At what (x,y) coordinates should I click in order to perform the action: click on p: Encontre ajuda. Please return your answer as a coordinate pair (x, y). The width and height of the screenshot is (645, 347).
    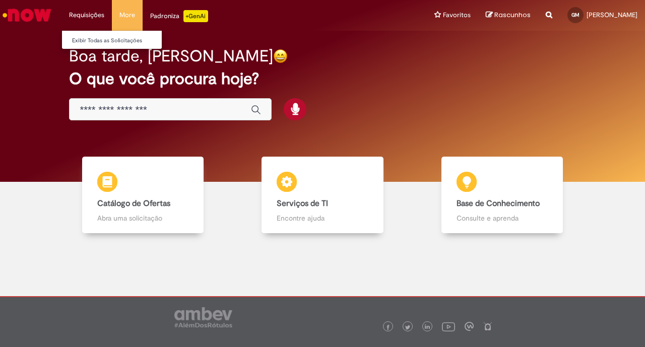
    Looking at the image, I should click on (322, 218).